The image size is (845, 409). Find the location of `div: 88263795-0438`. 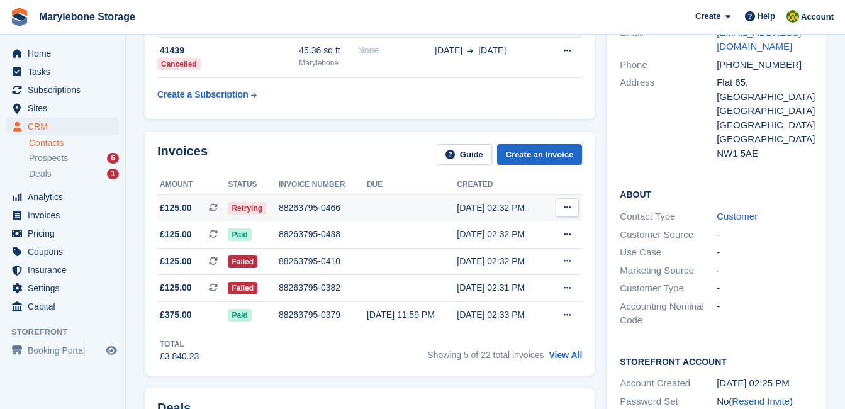

div: 88263795-0438 is located at coordinates (323, 234).